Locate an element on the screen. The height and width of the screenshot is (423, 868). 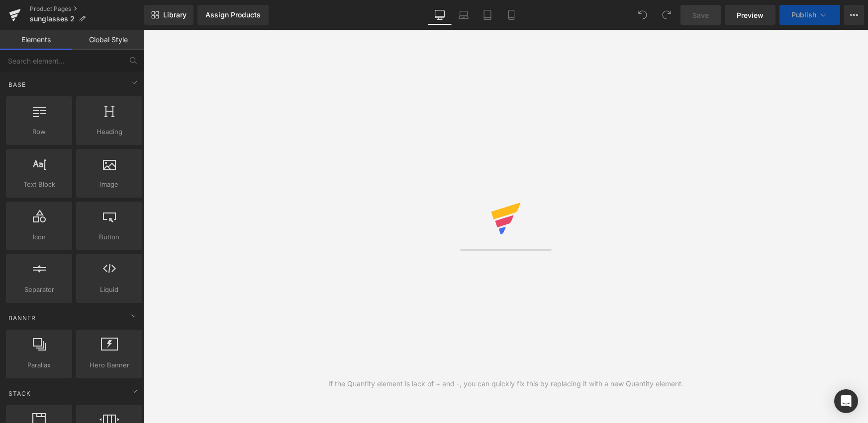
span: Banner is located at coordinates (22, 318).